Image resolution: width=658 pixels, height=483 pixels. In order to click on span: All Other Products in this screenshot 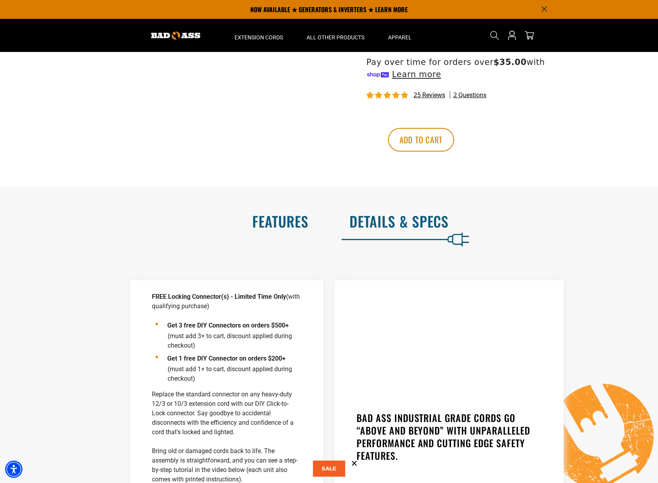, I will do `click(335, 37)`.